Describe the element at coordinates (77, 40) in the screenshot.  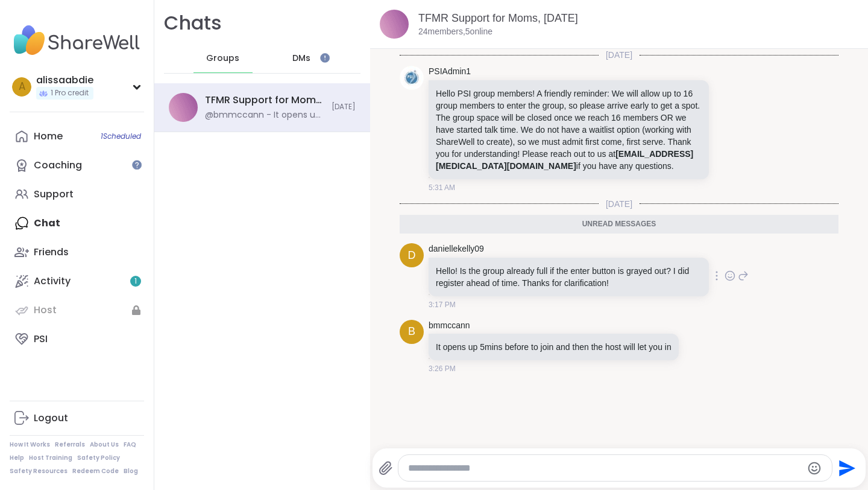
I see `img: ShareWell Nav Logo` at that location.